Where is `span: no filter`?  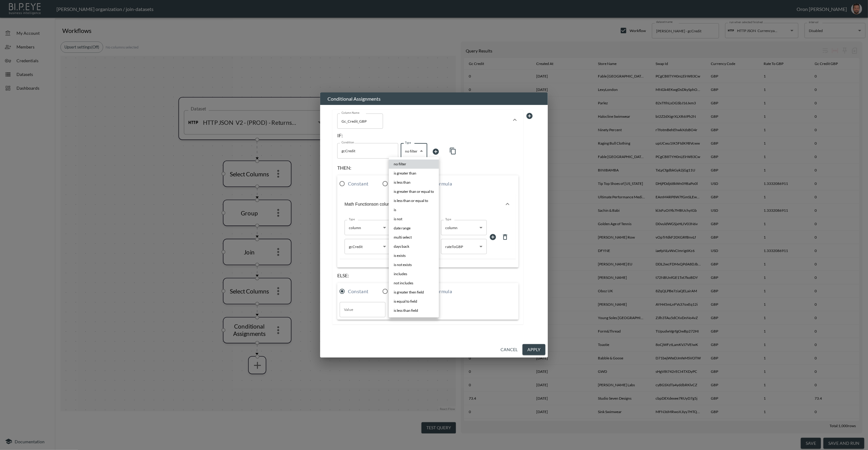 span: no filter is located at coordinates (400, 164).